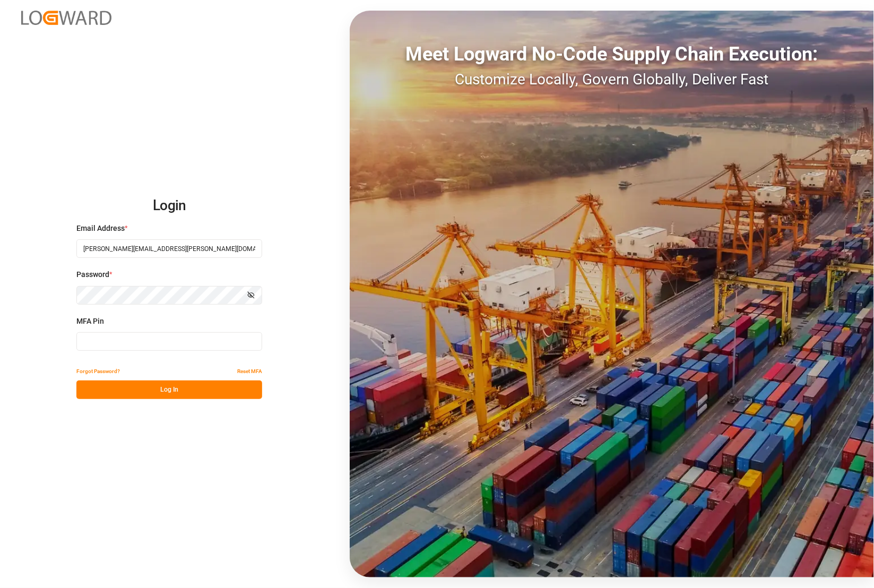 Image resolution: width=874 pixels, height=588 pixels. What do you see at coordinates (98, 371) in the screenshot?
I see `button: Forgot Password?` at bounding box center [98, 371].